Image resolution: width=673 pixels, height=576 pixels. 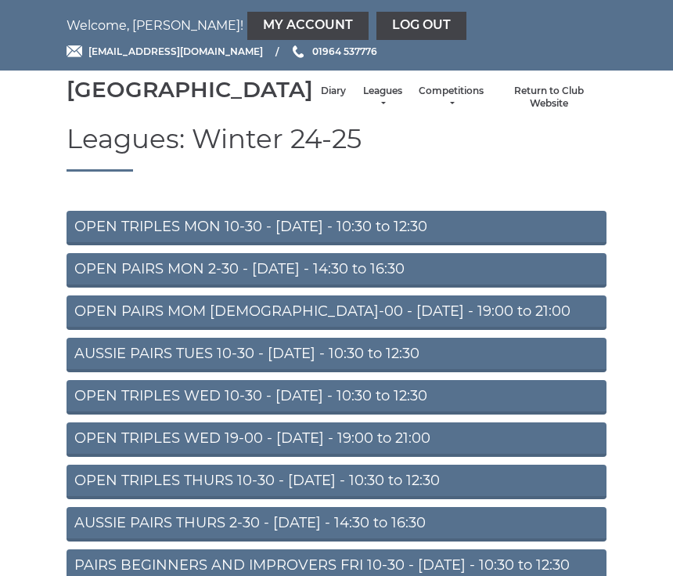 I want to click on a: Return to Club Website, so click(x=549, y=97).